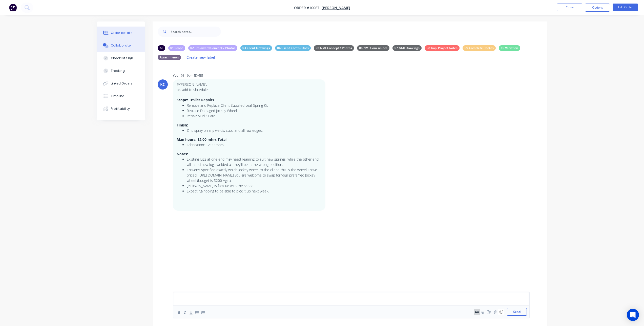  I want to click on div: Collaborate, so click(121, 46).